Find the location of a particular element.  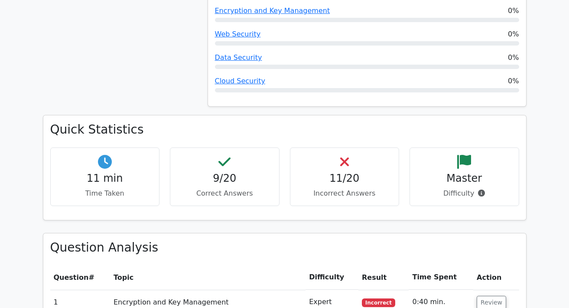

a: Cloud Security is located at coordinates (240, 81).